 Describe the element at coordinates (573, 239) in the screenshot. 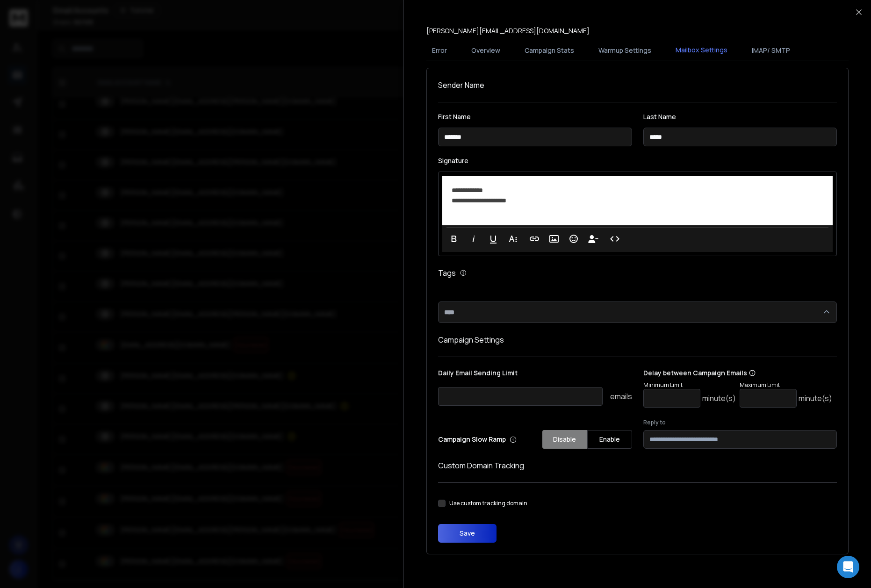

I see `button: Emoticons` at that location.